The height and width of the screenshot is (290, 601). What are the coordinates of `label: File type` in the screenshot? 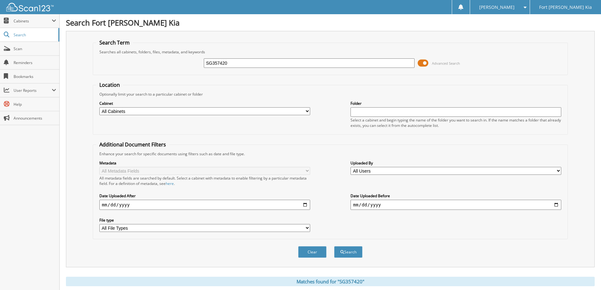 It's located at (205, 220).